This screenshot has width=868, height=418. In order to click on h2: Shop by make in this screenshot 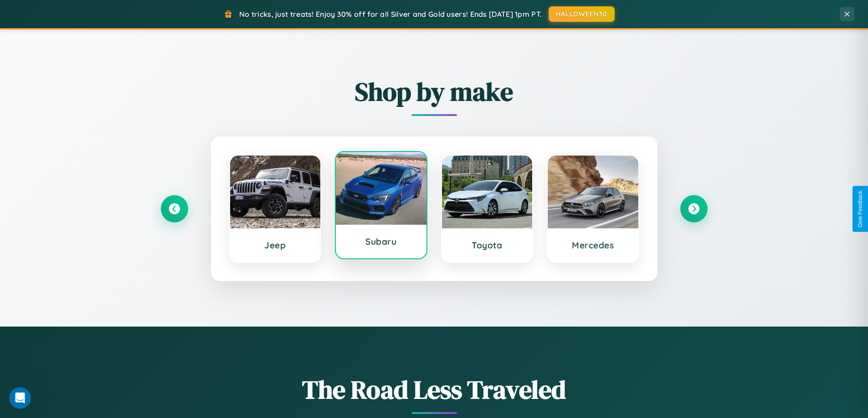, I will do `click(434, 92)`.